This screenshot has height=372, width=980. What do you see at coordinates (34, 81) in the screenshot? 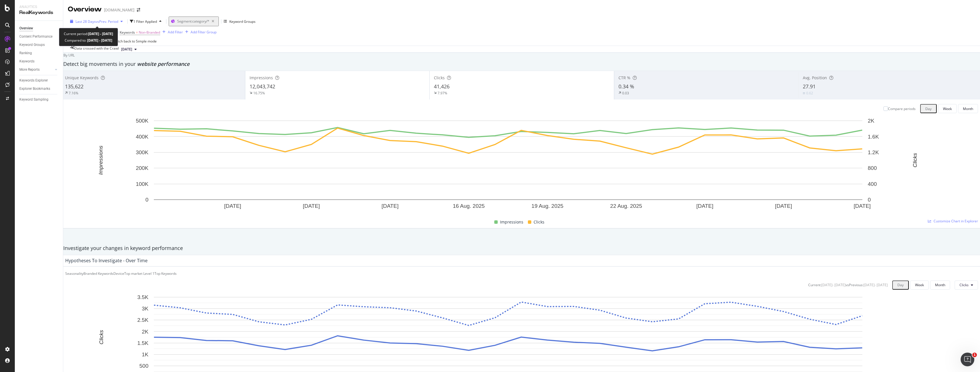
I see `div: Keywords Explorer` at bounding box center [34, 81].